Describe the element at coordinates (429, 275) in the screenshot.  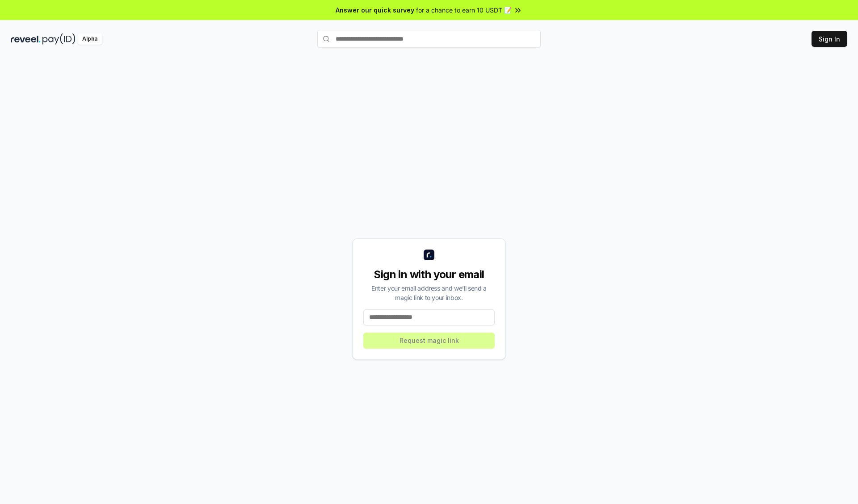
I see `div: Sign in with your email` at that location.